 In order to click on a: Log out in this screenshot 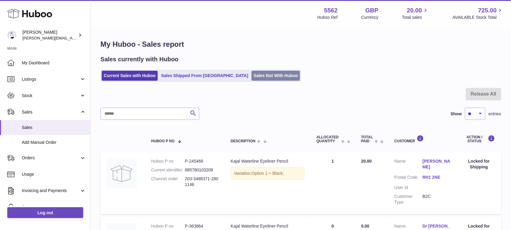, I will do `click(45, 212)`.